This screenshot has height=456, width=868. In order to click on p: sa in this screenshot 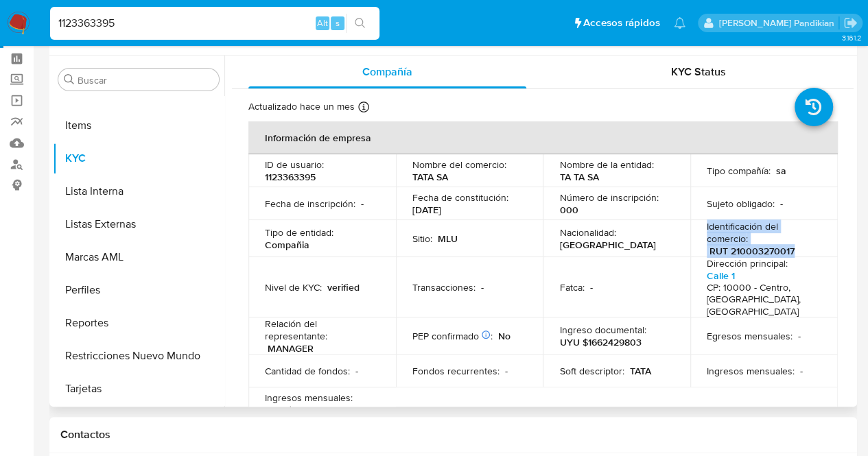, I will do `click(781, 171)`.